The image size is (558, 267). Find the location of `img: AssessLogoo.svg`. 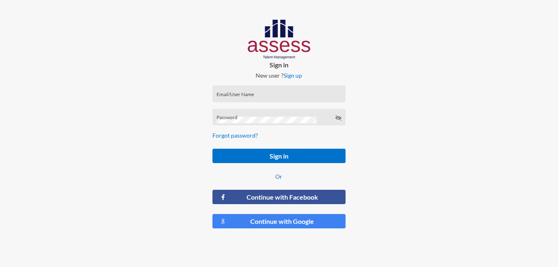

img: AssessLogoo.svg is located at coordinates (279, 39).